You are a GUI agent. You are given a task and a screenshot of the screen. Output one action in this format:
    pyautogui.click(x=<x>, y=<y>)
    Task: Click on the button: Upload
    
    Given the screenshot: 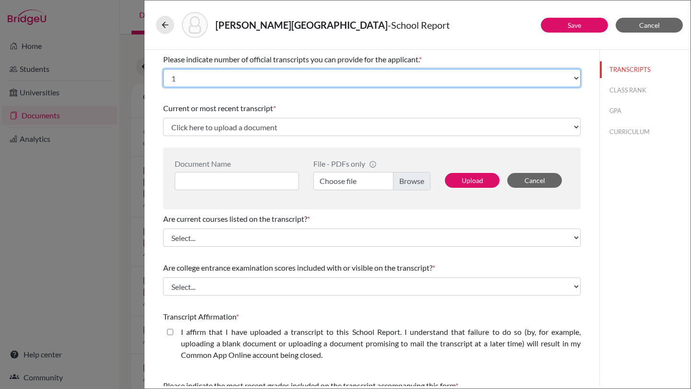 What is the action you would take?
    pyautogui.click(x=472, y=180)
    